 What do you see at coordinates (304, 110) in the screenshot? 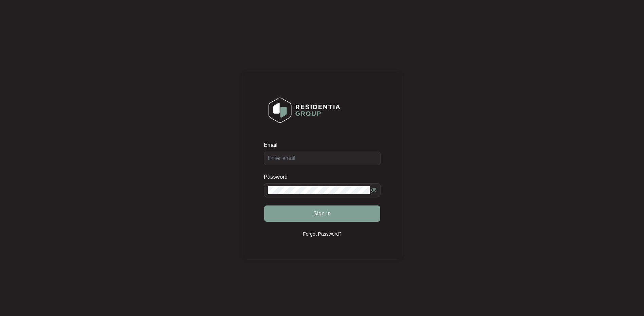
I see `img: Login Logo` at bounding box center [304, 110].